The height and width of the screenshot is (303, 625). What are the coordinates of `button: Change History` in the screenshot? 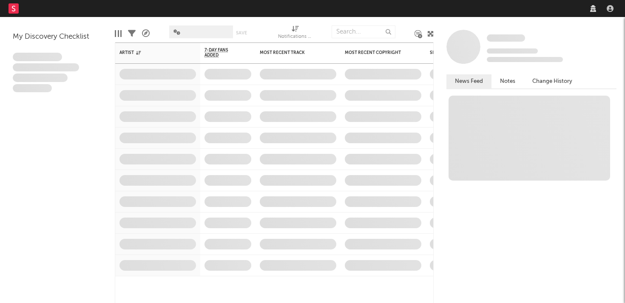 It's located at (553, 81).